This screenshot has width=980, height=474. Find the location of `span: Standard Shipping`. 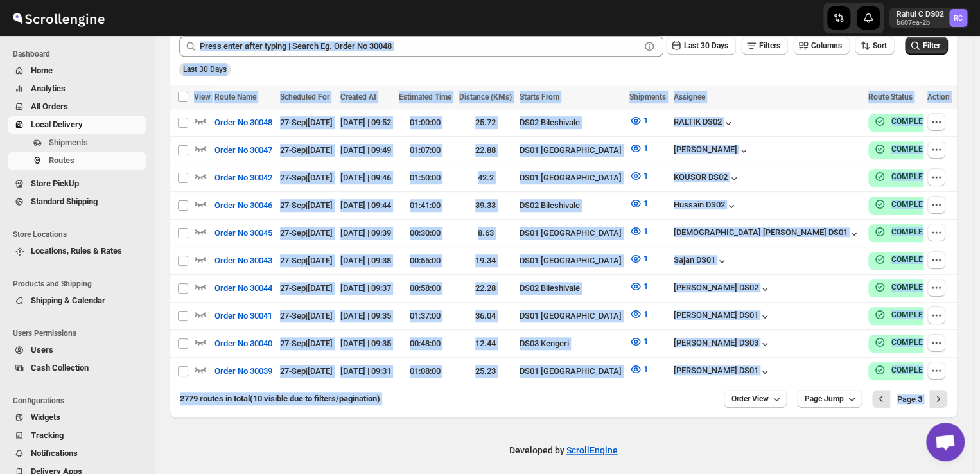

span: Standard Shipping is located at coordinates (64, 201).